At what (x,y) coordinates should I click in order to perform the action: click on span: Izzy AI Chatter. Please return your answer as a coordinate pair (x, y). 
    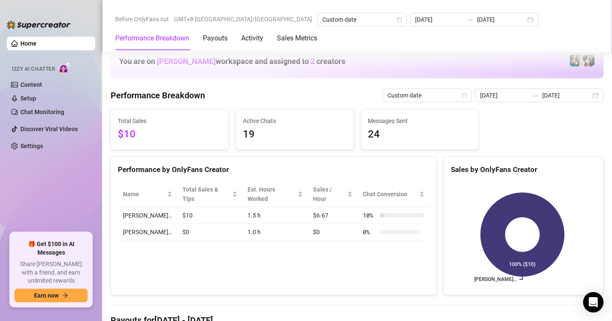
    Looking at the image, I should click on (33, 69).